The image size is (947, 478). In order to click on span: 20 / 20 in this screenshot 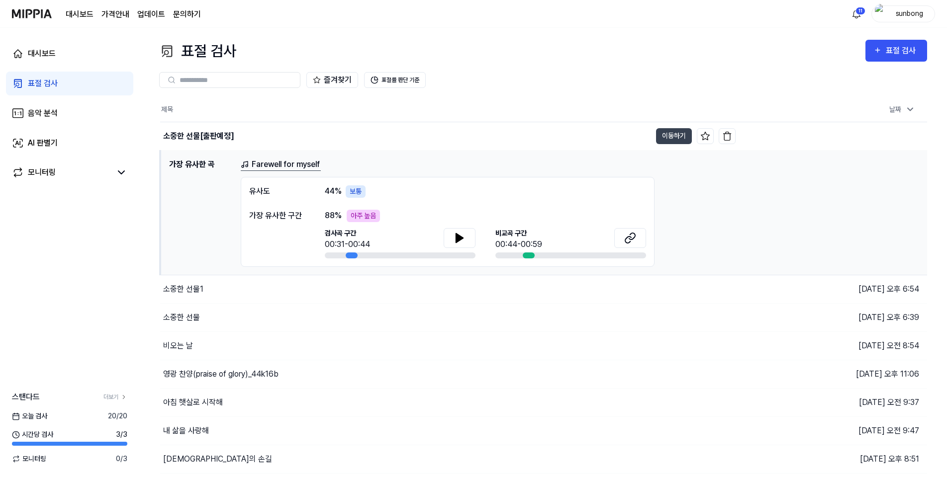, I will do `click(117, 416)`.